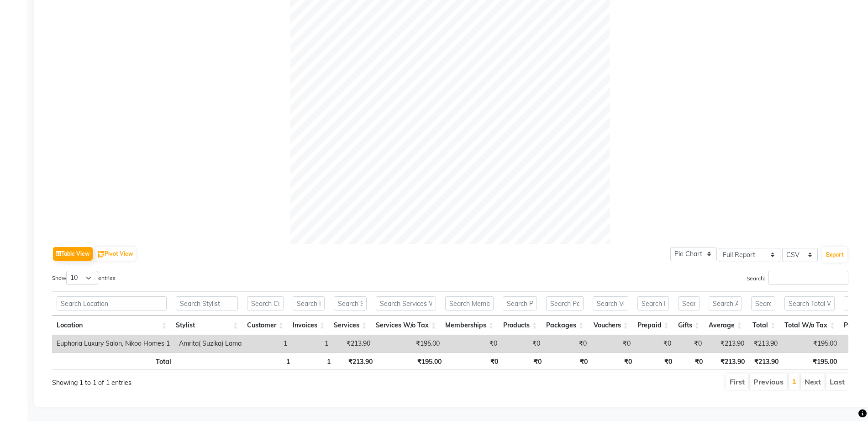  Describe the element at coordinates (210, 343) in the screenshot. I see `td: Amrita( Suzika) Lama` at that location.